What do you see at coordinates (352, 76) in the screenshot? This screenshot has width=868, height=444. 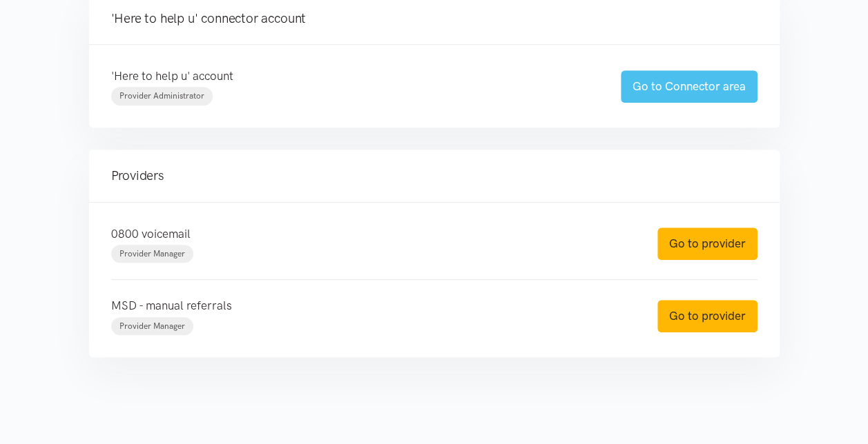 I see `p: 'Here to help u' account` at bounding box center [352, 76].